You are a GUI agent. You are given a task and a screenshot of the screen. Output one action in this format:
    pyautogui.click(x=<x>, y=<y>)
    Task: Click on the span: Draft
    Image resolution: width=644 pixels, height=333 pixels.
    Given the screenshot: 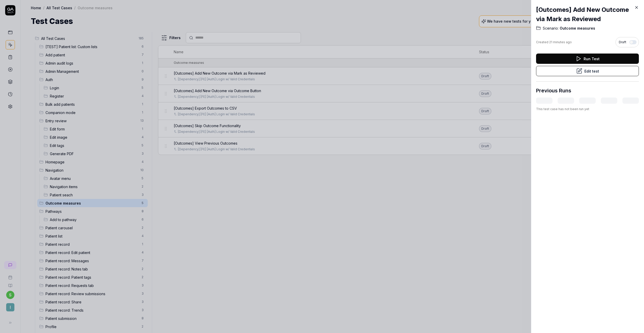 What is the action you would take?
    pyautogui.click(x=623, y=42)
    